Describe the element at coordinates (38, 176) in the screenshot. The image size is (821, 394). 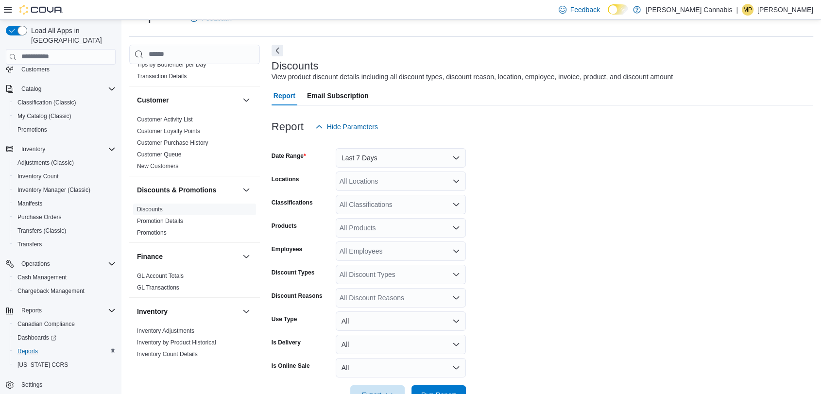
I see `a: Inventory Count` at that location.